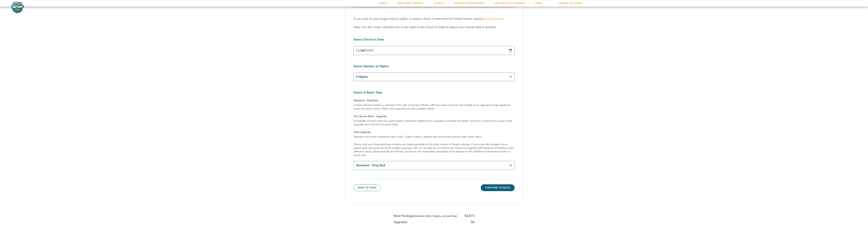 Image resolution: width=868 pixels, height=225 pixels. Describe the element at coordinates (434, 66) in the screenshot. I see `label: Select Number of Nights` at that location.